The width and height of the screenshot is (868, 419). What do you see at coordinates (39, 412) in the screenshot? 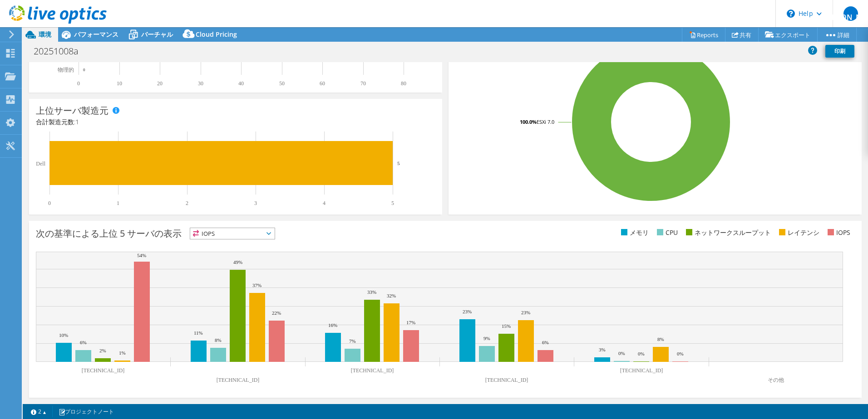
I see `a: 2` at bounding box center [39, 412].